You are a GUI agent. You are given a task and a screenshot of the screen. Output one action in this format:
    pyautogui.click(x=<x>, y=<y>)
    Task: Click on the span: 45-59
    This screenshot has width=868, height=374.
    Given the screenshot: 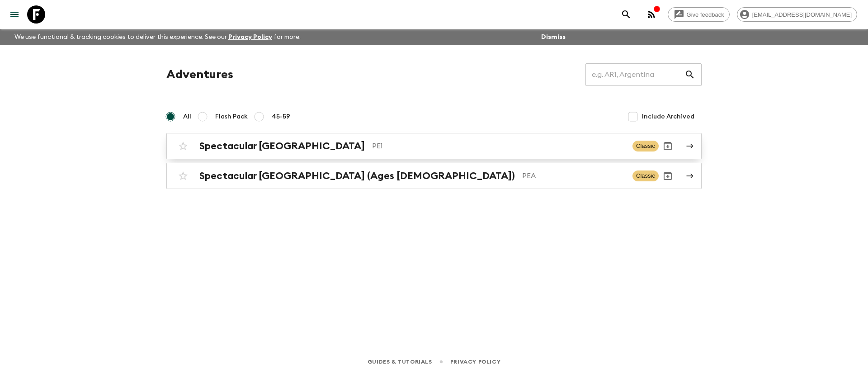 What is the action you would take?
    pyautogui.click(x=280, y=117)
    